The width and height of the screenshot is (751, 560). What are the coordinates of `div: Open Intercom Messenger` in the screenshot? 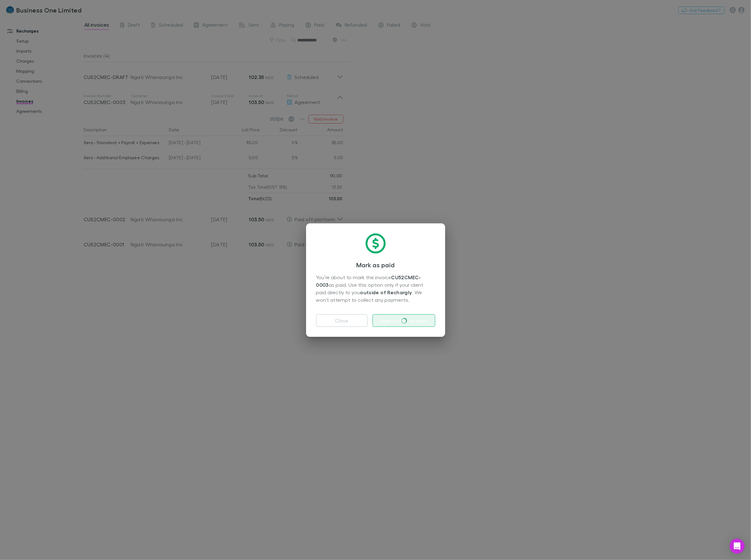 It's located at (738, 546).